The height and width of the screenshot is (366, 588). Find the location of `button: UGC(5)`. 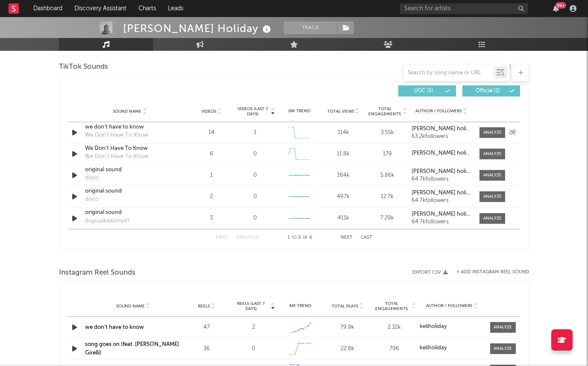

button: UGC(5) is located at coordinates (427, 91).